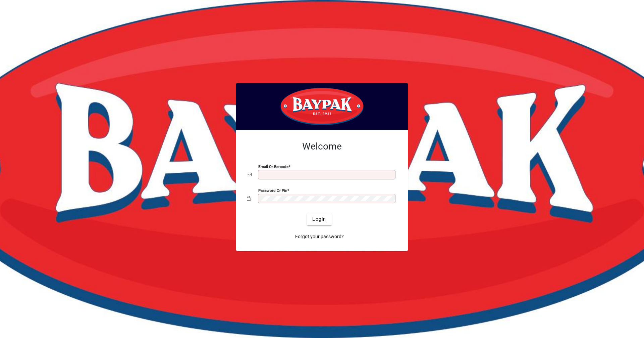 The height and width of the screenshot is (338, 644). What do you see at coordinates (319, 236) in the screenshot?
I see `a: Forgot your password?` at bounding box center [319, 236].